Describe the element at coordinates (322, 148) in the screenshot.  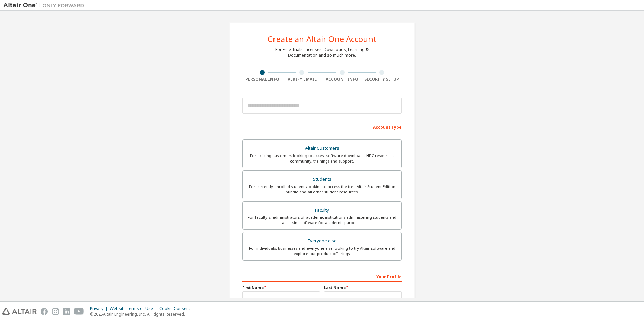
I see `div: Altair Customers` at that location.